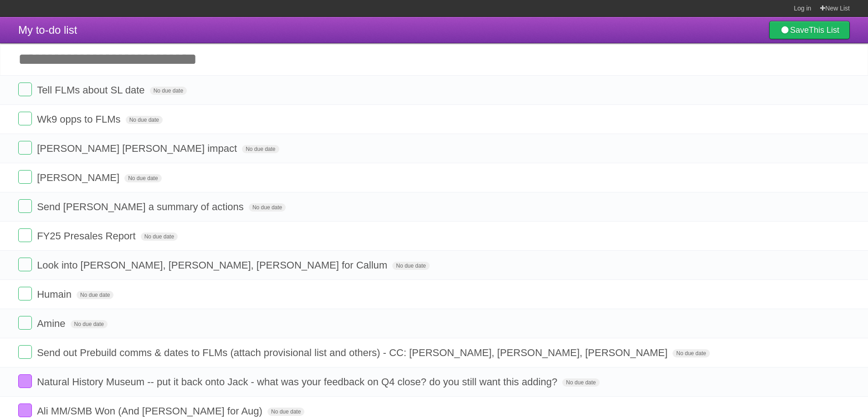 The width and height of the screenshot is (868, 419). Describe the element at coordinates (824, 30) in the screenshot. I see `b: This List` at that location.